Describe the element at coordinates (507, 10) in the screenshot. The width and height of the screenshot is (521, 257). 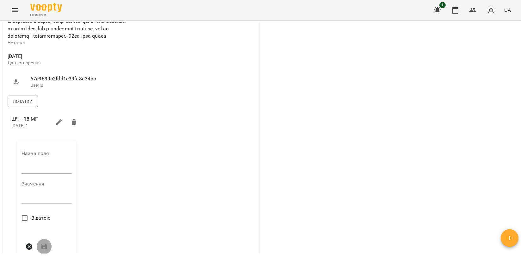
I see `span: UA` at that location.